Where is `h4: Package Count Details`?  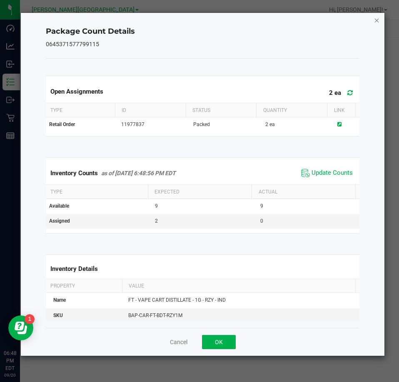
h4: Package Count Details is located at coordinates (203, 32).